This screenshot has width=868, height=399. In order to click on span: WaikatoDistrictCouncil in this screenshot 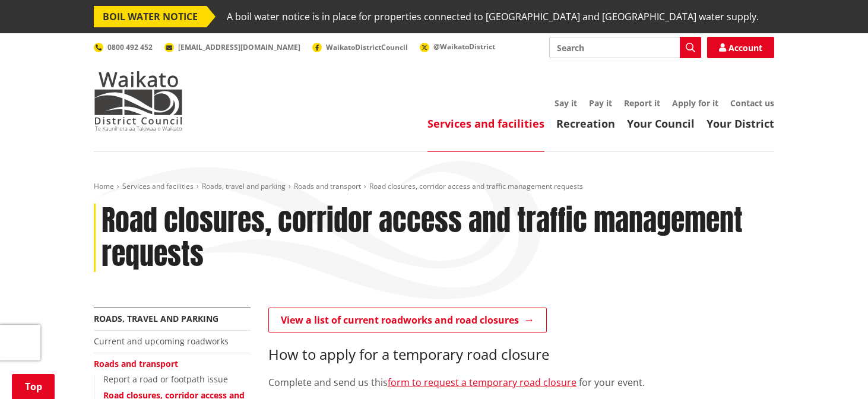, I will do `click(367, 47)`.